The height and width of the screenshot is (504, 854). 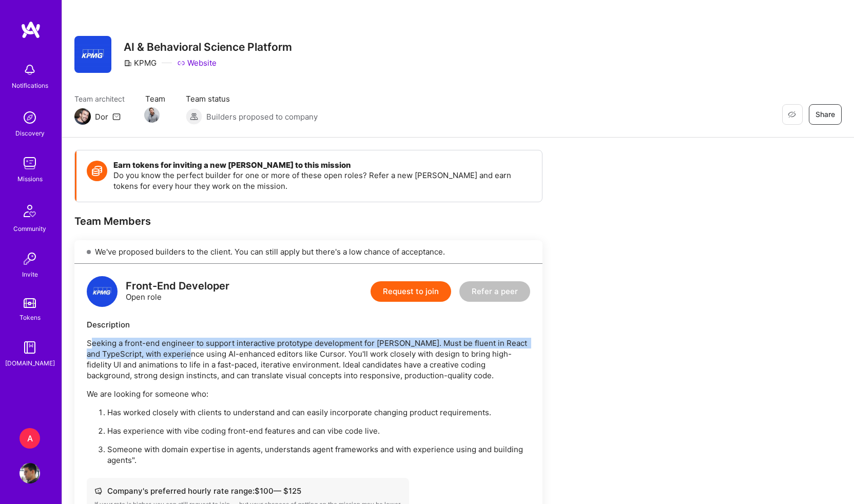 What do you see at coordinates (826, 115) in the screenshot?
I see `span: Share` at bounding box center [826, 115].